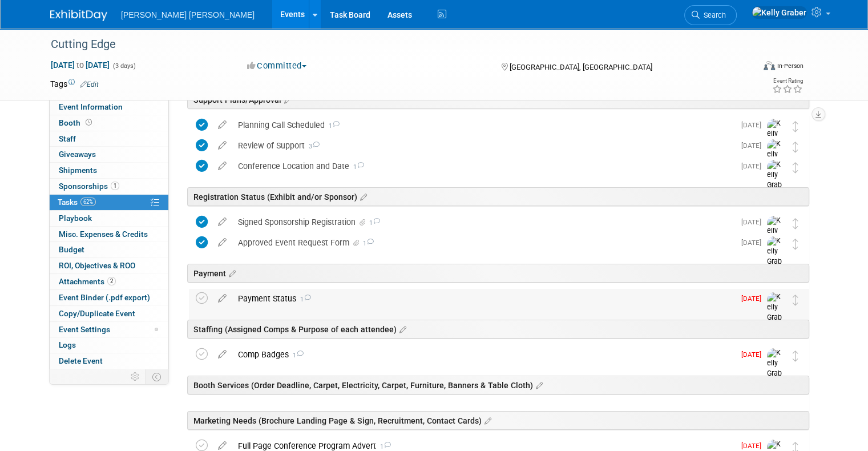 This screenshot has width=868, height=451. I want to click on span: Budget, so click(71, 250).